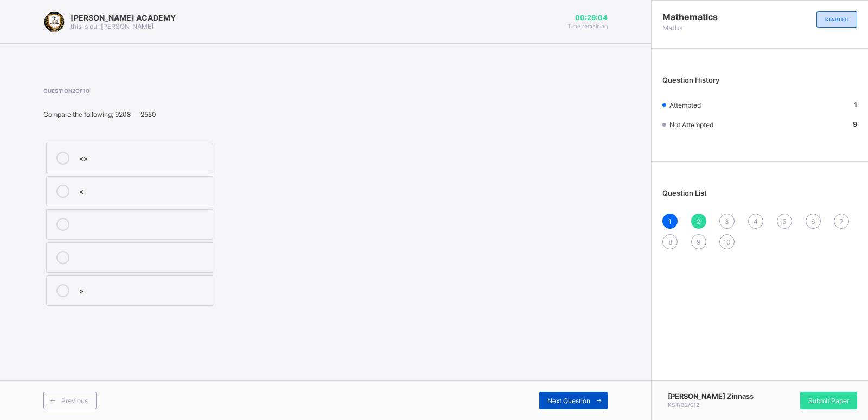  Describe the element at coordinates (727, 221) in the screenshot. I see `span: 3` at that location.